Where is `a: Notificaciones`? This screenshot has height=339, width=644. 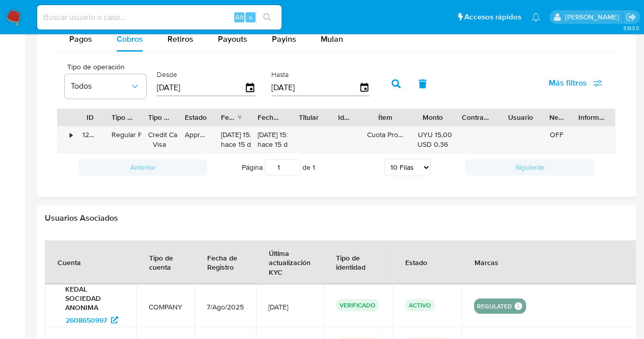 a: Notificaciones is located at coordinates (536, 17).